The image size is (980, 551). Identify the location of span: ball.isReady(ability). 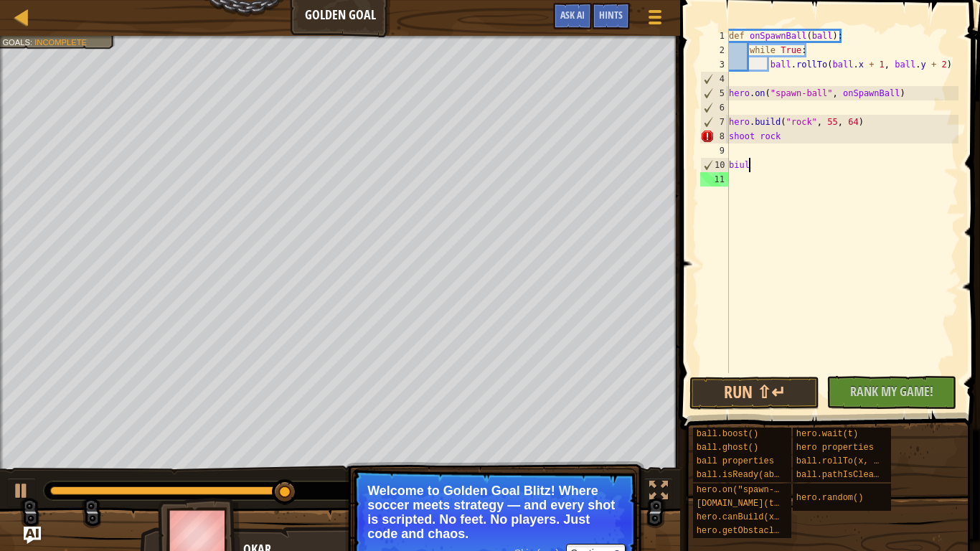
(751, 475).